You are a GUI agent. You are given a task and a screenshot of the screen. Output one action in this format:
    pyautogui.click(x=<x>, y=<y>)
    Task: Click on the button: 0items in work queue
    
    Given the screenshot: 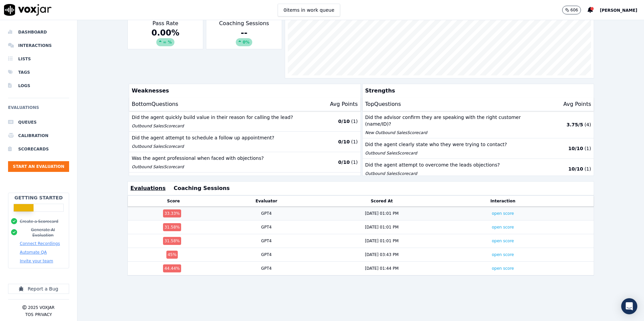 What is the action you would take?
    pyautogui.click(x=309, y=10)
    